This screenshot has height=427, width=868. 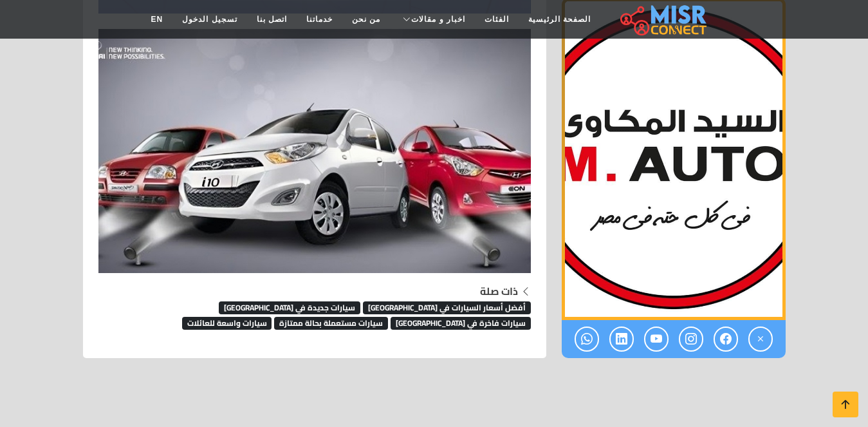 I want to click on strong: ذات صلة, so click(x=498, y=291).